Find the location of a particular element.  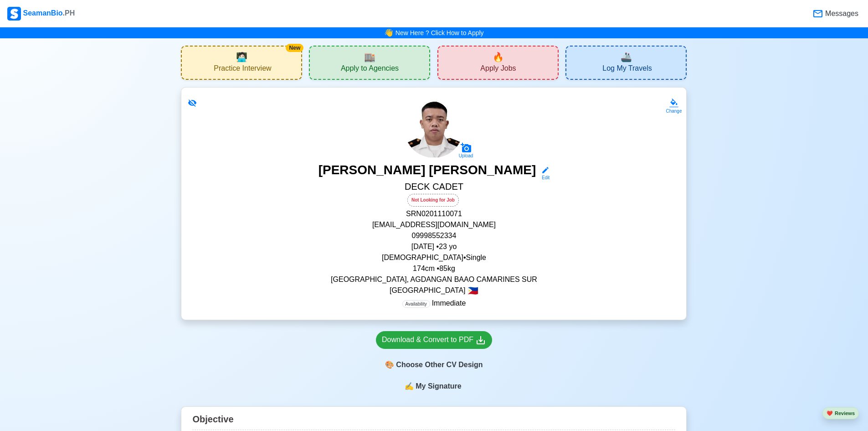

span: sign is located at coordinates (409, 386).